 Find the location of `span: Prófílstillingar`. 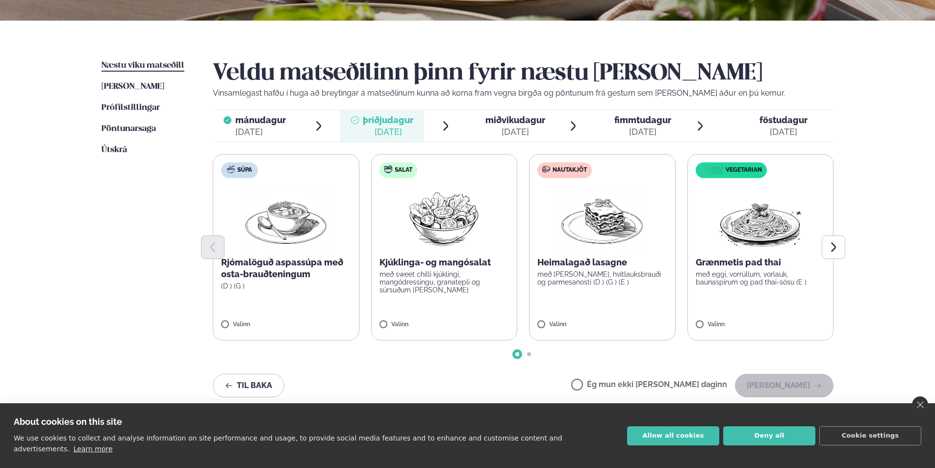

span: Prófílstillingar is located at coordinates (130, 107).